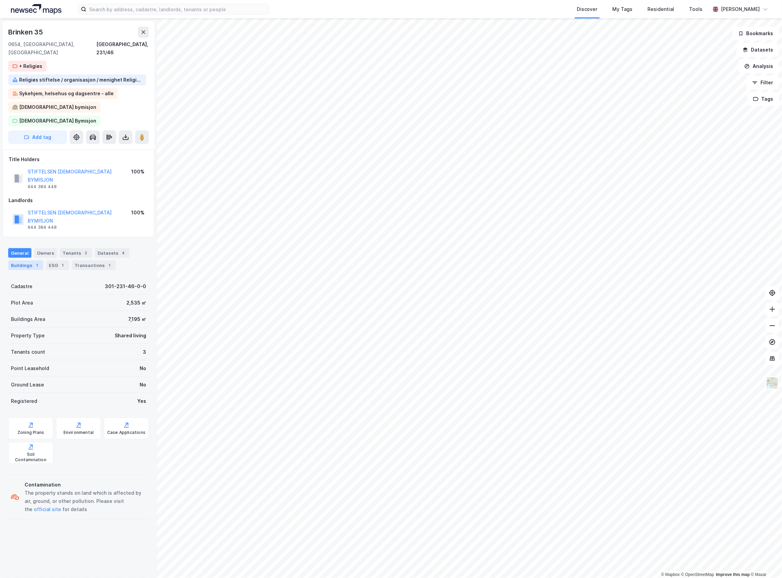 The image size is (782, 578). I want to click on div: Landlords, so click(79, 200).